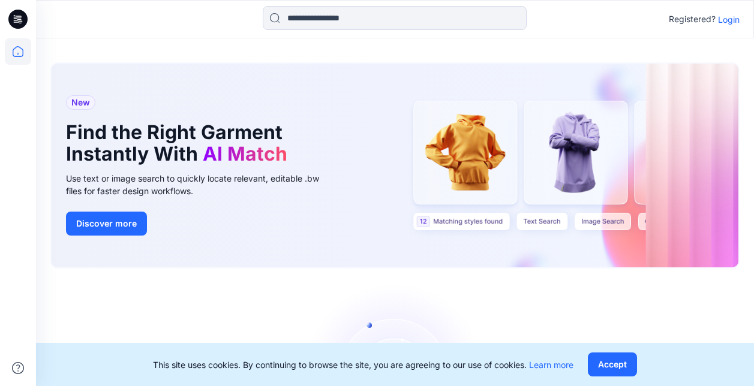 The image size is (754, 386). Describe the element at coordinates (201, 185) in the screenshot. I see `div: Use text or image search to quickly locate relevant, editable .bw files for faster design workflows.` at that location.